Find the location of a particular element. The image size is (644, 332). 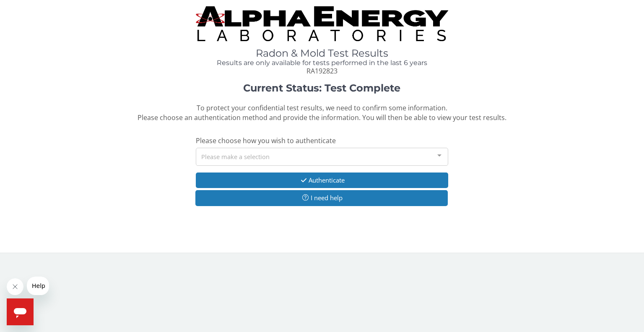

span: Please choose how you wish to authenticate is located at coordinates (266, 141).